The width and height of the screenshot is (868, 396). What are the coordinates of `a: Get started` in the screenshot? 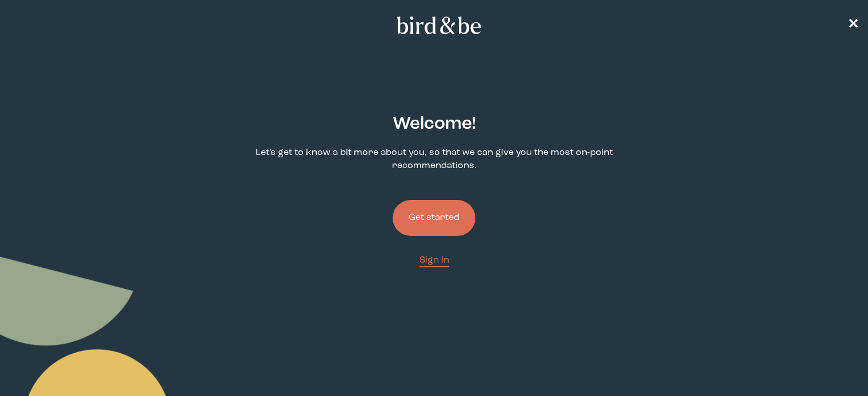 It's located at (434, 218).